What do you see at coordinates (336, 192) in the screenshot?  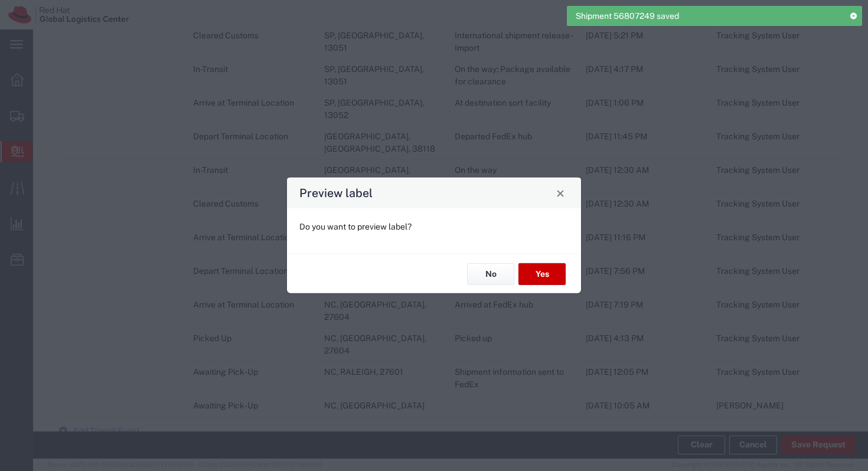 I see `h4: Preview label` at bounding box center [336, 192].